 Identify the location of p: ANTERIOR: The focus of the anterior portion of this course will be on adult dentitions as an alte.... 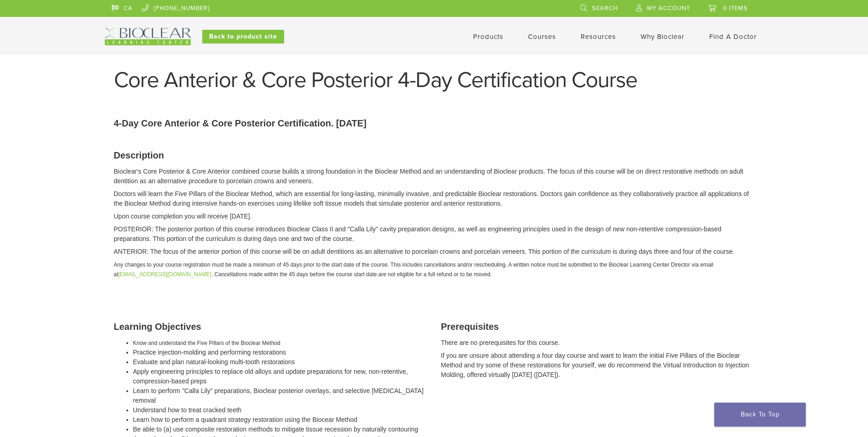
(434, 251).